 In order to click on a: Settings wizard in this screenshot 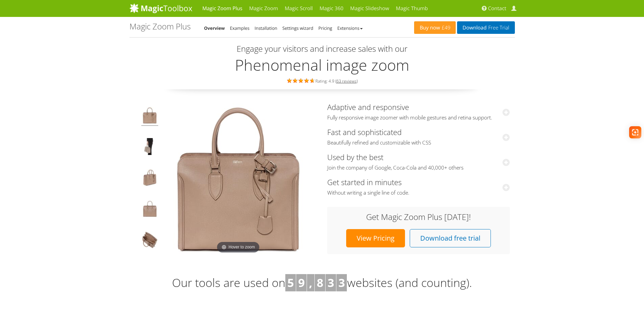, I will do `click(298, 28)`.